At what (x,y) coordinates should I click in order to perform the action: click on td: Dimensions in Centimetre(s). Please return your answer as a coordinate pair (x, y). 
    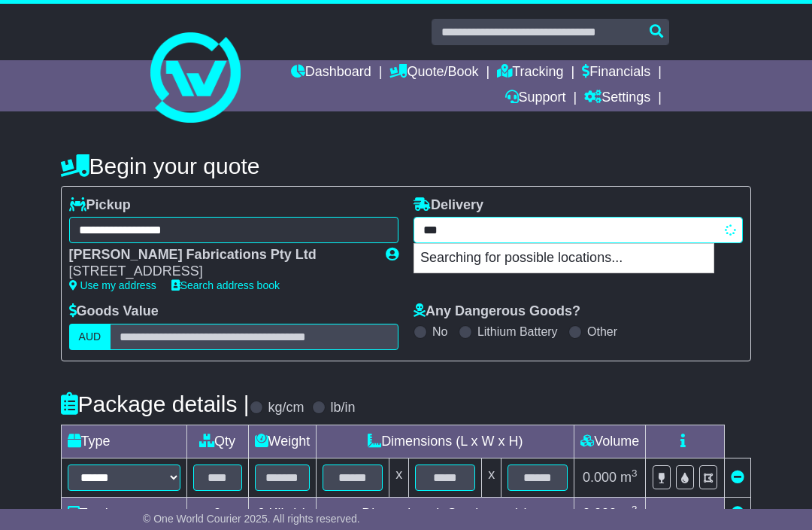
    Looking at the image, I should click on (445, 513).